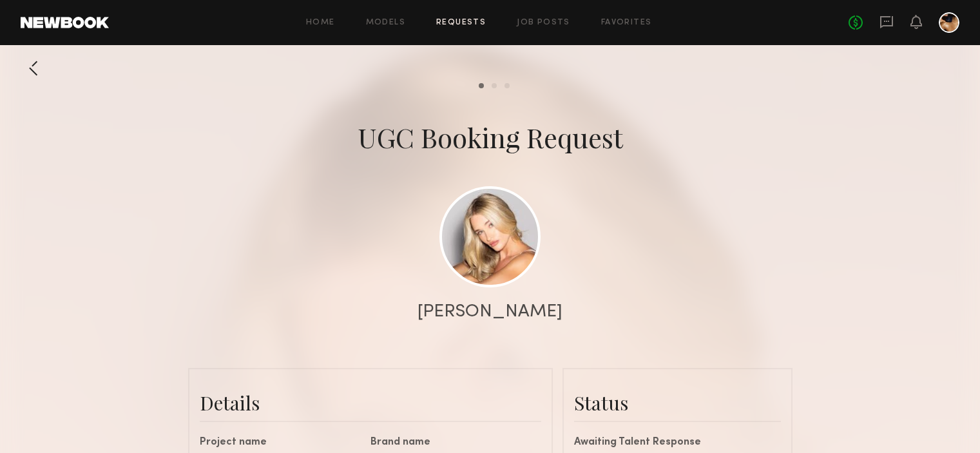 The image size is (980, 453). I want to click on a: Models, so click(385, 22).